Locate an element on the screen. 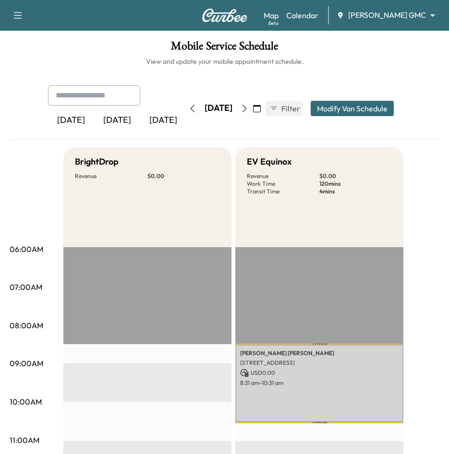 The image size is (449, 454). a: MapBeta is located at coordinates (271, 15).